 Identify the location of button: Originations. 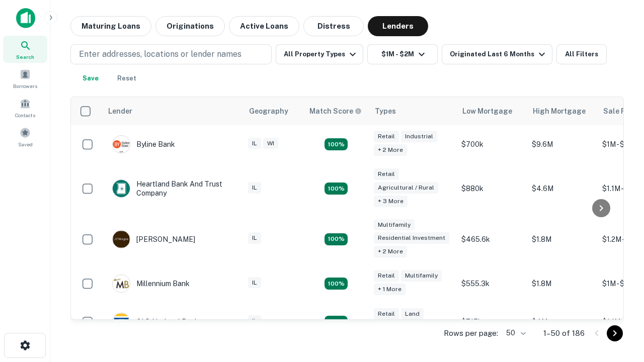
(190, 26).